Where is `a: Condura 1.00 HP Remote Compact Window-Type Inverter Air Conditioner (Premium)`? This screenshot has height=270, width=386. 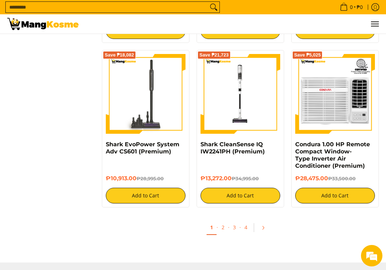
a: Condura 1.00 HP Remote Compact Window-Type Inverter Air Conditioner (Premium) is located at coordinates (333, 155).